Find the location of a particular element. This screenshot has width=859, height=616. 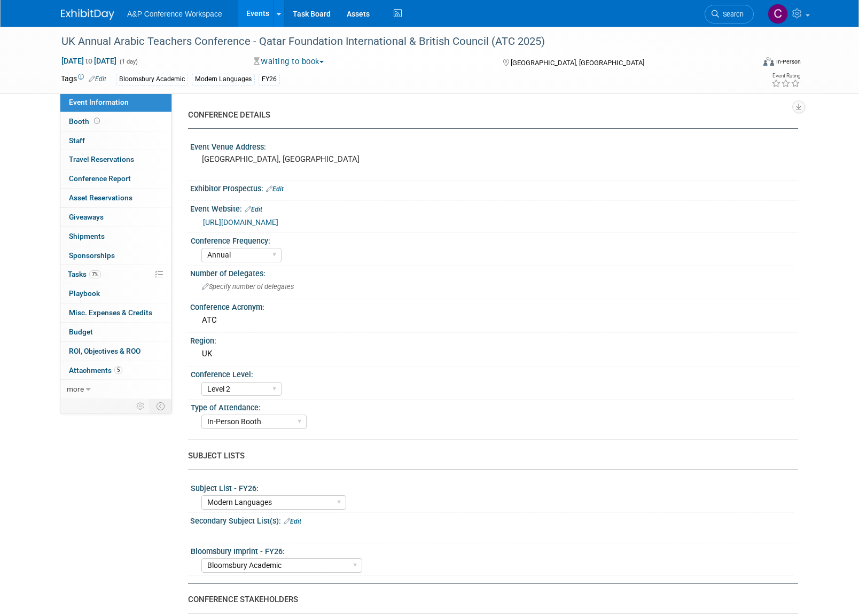

div: Bloomsbury Imprint - FY26: is located at coordinates (492, 550).